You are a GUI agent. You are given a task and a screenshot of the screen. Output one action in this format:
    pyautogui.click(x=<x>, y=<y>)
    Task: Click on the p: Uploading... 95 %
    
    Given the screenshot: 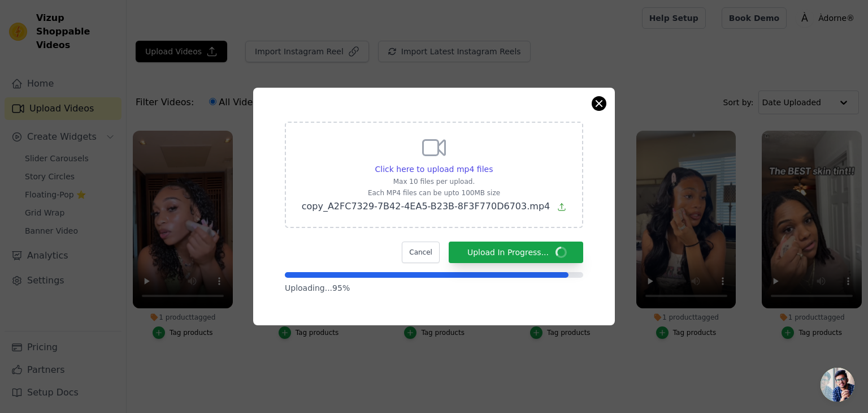 What is the action you would take?
    pyautogui.click(x=434, y=288)
    